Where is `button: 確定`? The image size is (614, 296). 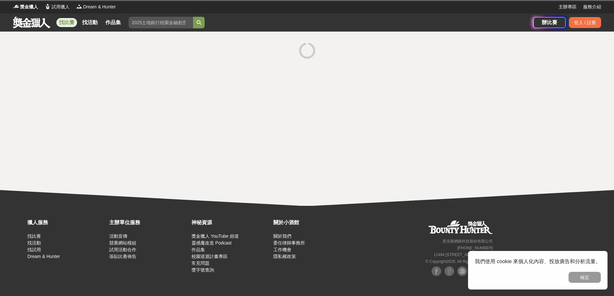
button: 確定 is located at coordinates (584, 277).